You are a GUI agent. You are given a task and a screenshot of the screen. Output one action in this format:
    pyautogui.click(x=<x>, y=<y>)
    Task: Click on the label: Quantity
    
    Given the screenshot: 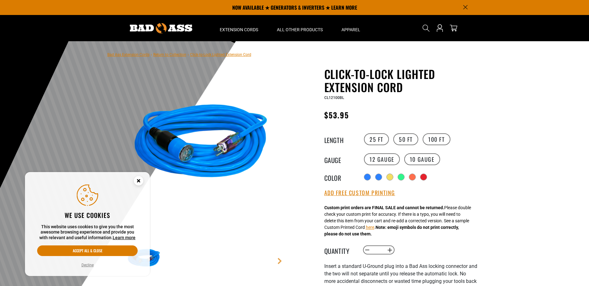 What is the action you would take?
    pyautogui.click(x=340, y=250)
    